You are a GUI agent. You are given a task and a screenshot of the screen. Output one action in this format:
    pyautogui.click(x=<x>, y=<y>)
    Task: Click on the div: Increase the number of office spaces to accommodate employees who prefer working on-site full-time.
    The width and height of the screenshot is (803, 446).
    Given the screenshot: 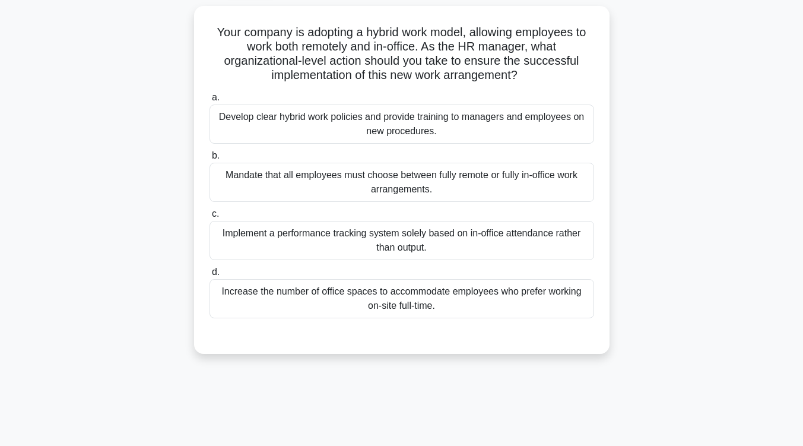 What is the action you would take?
    pyautogui.click(x=402, y=299)
    